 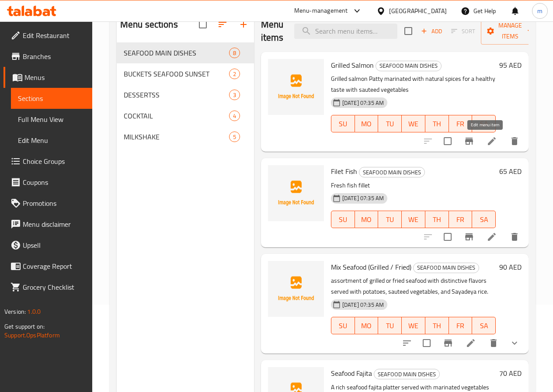 What do you see at coordinates (54, 287) in the screenshot?
I see `span: Grocery Checklist` at bounding box center [54, 287].